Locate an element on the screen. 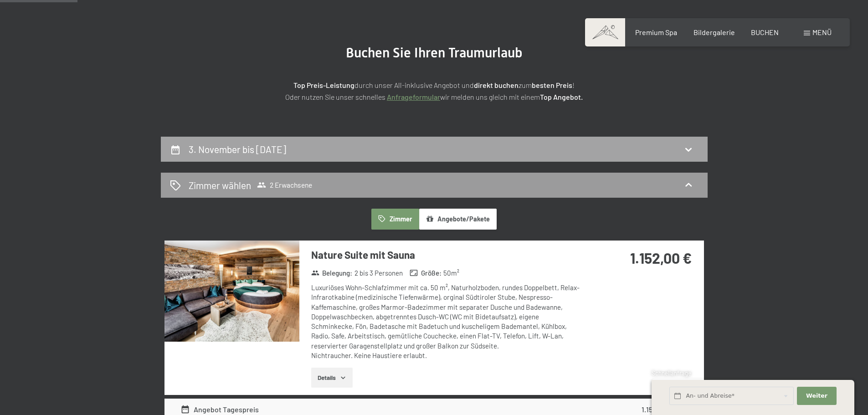 The image size is (868, 415). span: Bildergalerie is located at coordinates (714, 32).